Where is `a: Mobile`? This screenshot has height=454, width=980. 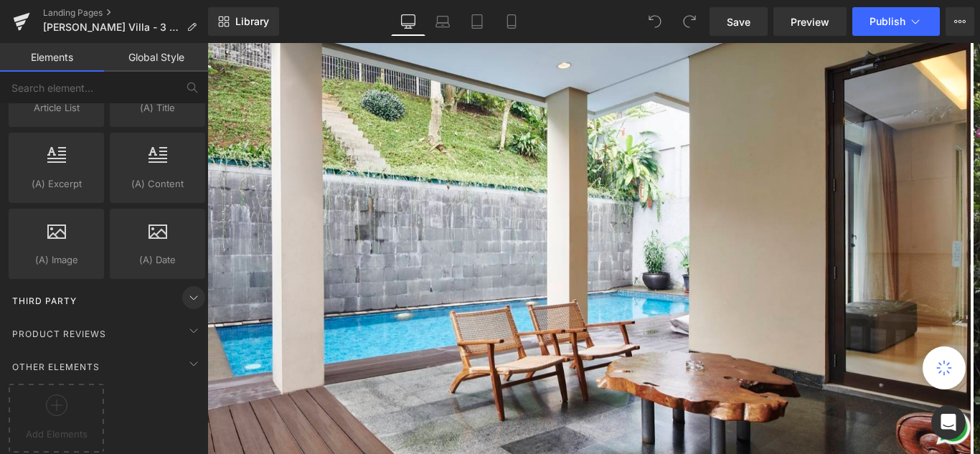
a: Mobile is located at coordinates (511, 22).